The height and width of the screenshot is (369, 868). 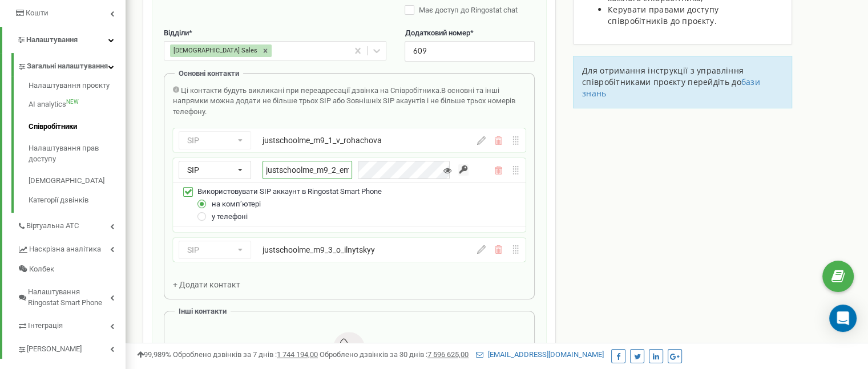 What do you see at coordinates (664, 15) in the screenshot?
I see `span: Керувати правами доступу співробітників до проєкту.` at bounding box center [664, 15].